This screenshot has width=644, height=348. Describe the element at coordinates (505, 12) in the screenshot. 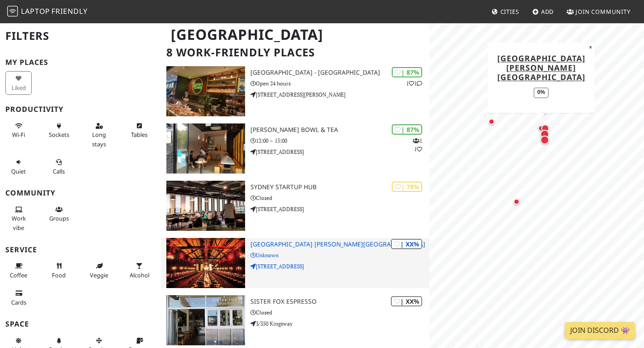

I see `a: Cities` at that location.